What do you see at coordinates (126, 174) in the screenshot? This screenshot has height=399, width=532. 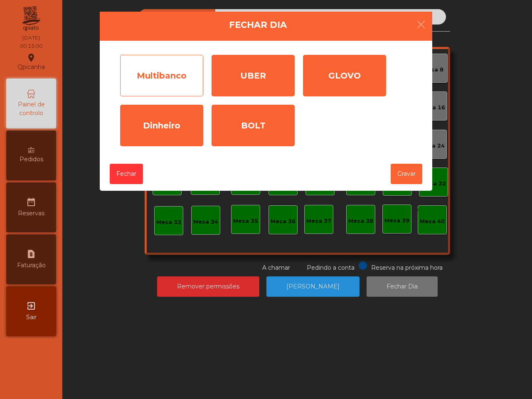 I see `button: Fechar` at bounding box center [126, 174].